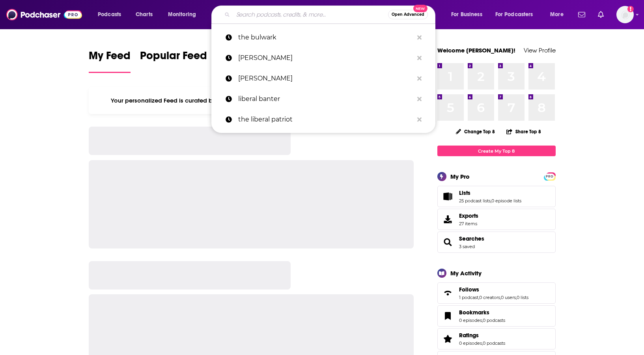  I want to click on svg: Add a profile image, so click(630, 9).